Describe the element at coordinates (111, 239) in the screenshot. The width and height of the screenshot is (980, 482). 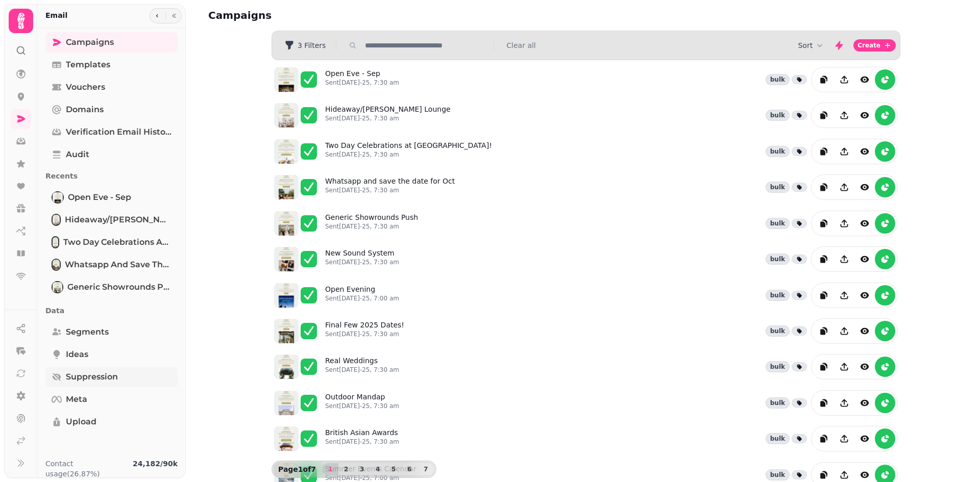
I see `nav: Tabs` at that location.